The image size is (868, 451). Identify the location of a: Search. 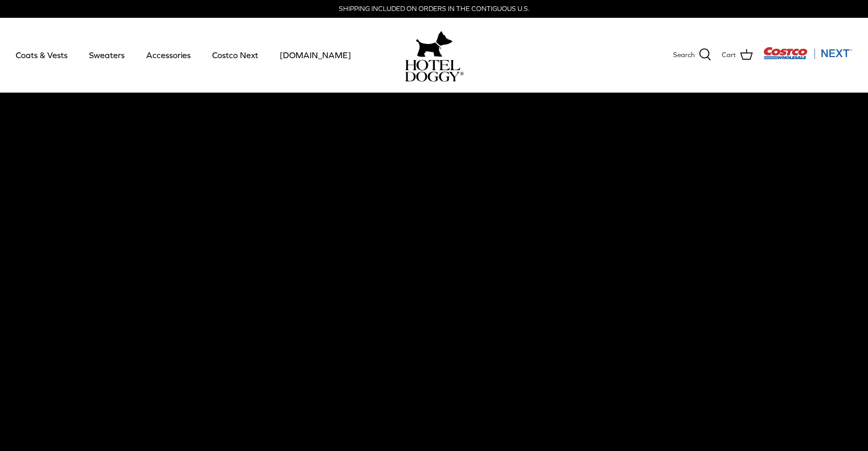
(692, 55).